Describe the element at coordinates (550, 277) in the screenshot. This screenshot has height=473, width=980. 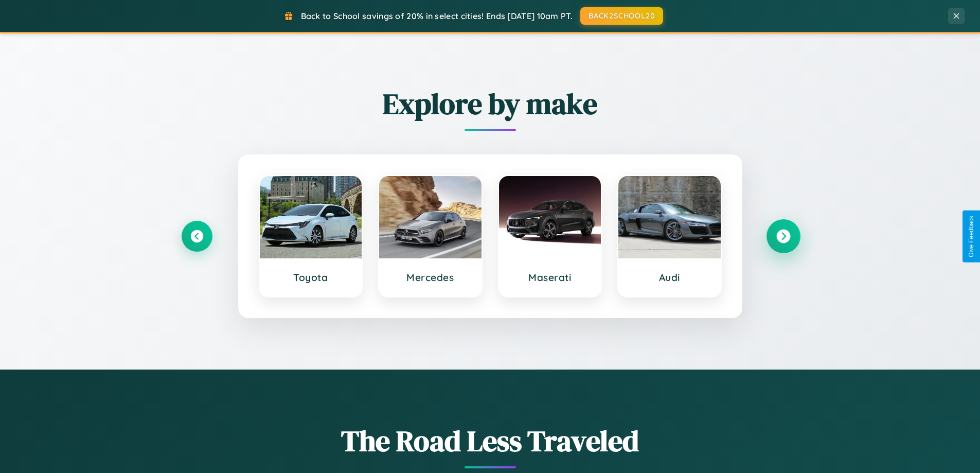
I see `h3: Maserati` at that location.